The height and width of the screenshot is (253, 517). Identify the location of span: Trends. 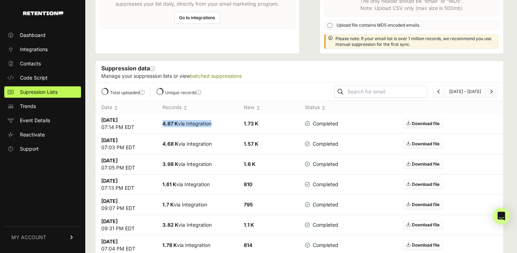
(28, 106).